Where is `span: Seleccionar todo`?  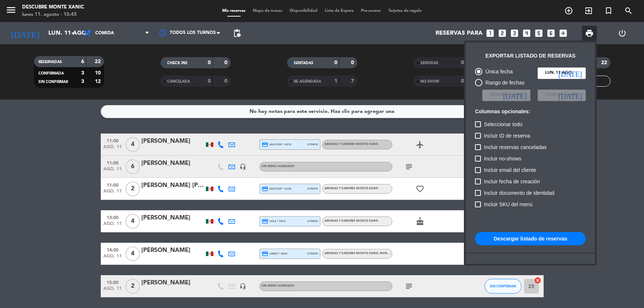
span: Seleccionar todo is located at coordinates (503, 124).